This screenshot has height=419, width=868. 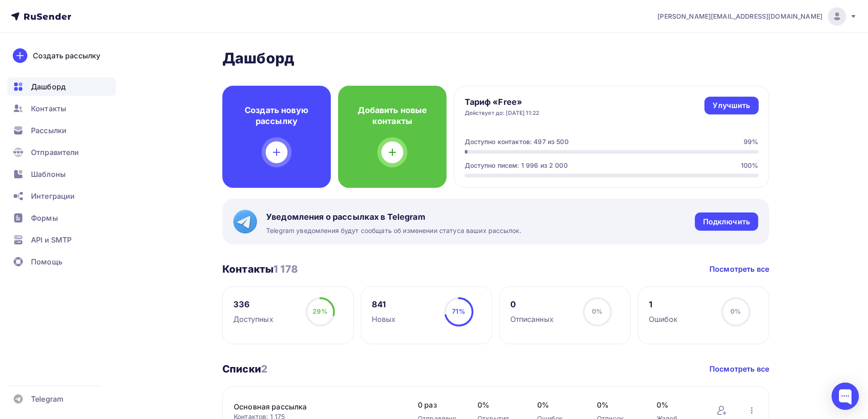 I want to click on h3: Контакты, so click(x=260, y=269).